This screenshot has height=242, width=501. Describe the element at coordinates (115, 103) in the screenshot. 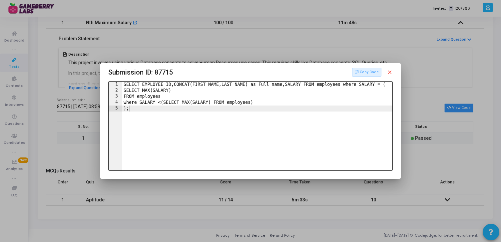

I see `div: 4` at that location.